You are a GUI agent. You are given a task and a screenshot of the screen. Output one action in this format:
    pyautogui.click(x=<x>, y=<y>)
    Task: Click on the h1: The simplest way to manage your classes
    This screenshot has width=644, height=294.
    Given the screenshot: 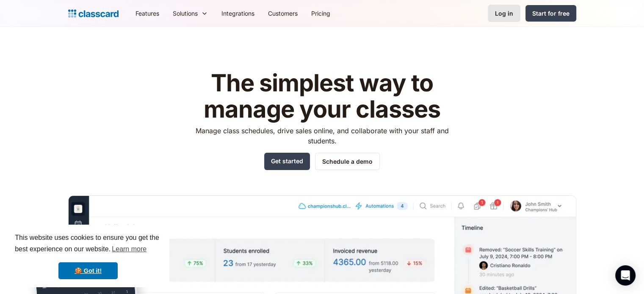 What is the action you would take?
    pyautogui.click(x=322, y=96)
    